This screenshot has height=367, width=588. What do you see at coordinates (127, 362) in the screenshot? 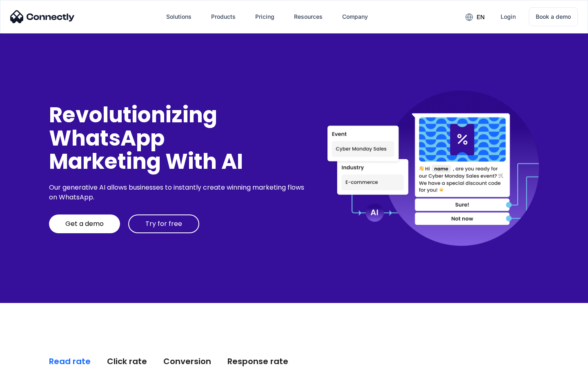
I see `div: Click rate` at bounding box center [127, 362].